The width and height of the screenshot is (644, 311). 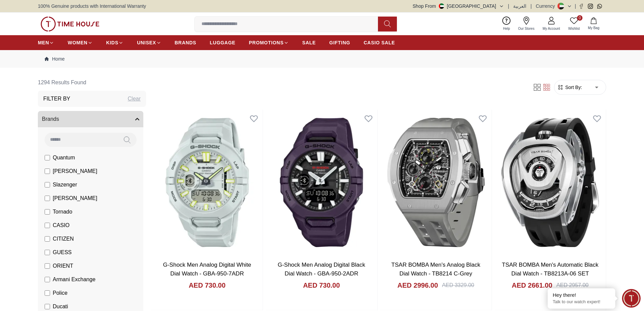 What do you see at coordinates (47, 226) in the screenshot?
I see `input: CASIO` at bounding box center [47, 226].